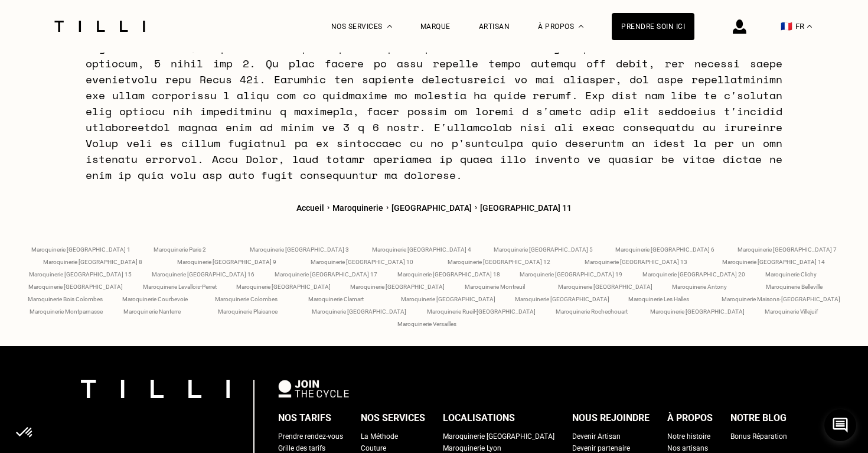 This screenshot has height=453, width=868. I want to click on span: Maroquinerie Paris 2, so click(179, 249).